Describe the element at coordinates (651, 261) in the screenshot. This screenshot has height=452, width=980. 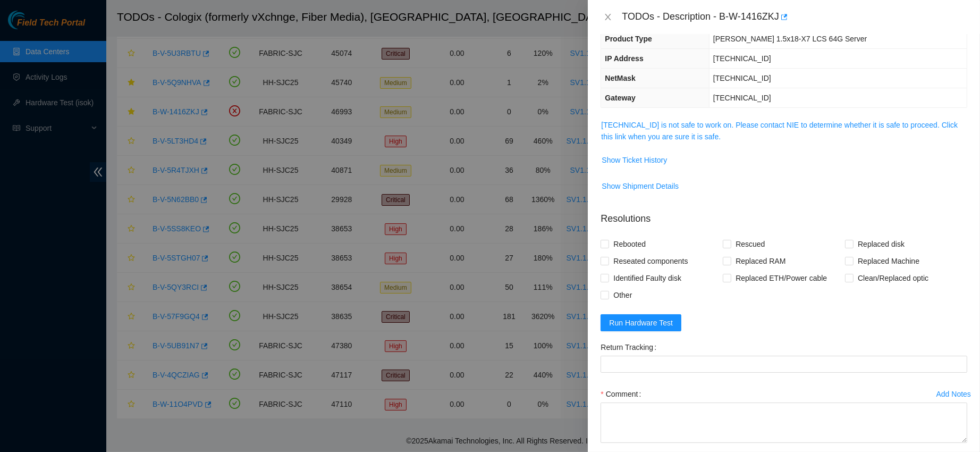
I see `span: Reseated components` at that location.